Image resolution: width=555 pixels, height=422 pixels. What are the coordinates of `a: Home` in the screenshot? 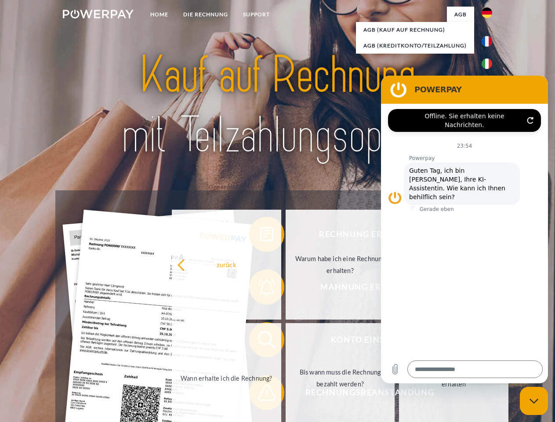 It's located at (159, 15).